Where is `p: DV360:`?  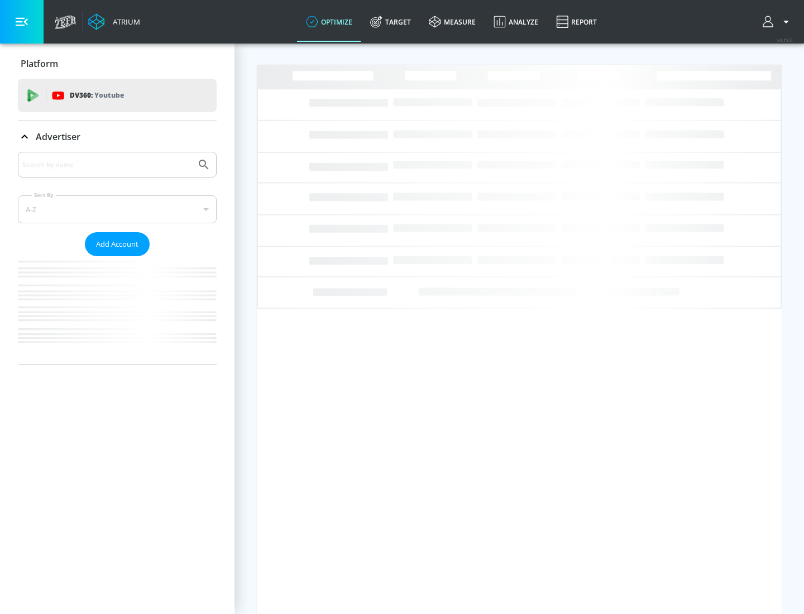 p: DV360: is located at coordinates (97, 96).